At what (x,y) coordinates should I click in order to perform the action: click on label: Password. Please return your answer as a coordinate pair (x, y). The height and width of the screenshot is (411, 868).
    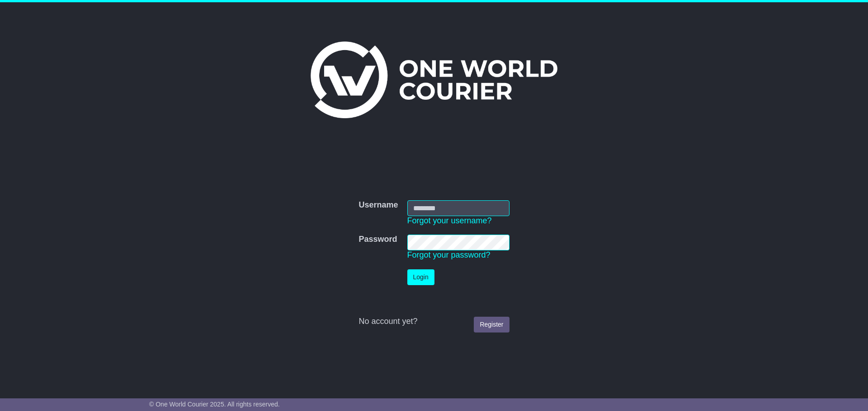
    Looking at the image, I should click on (378, 240).